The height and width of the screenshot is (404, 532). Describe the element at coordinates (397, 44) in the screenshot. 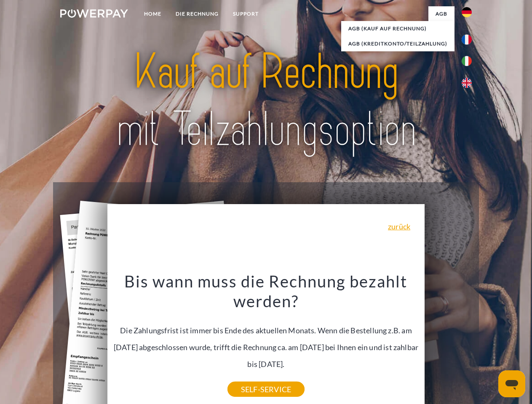

I see `a: AGB (Kreditkonto/Teilzahlung)` at that location.